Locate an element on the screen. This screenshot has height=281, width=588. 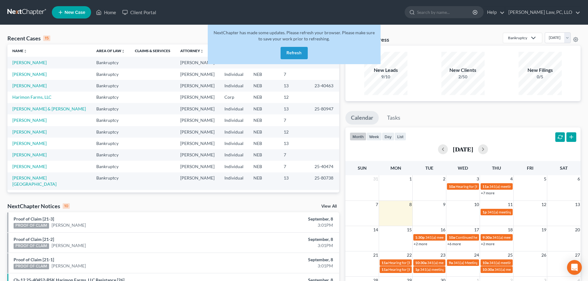
button: day is located at coordinates (388, 136).